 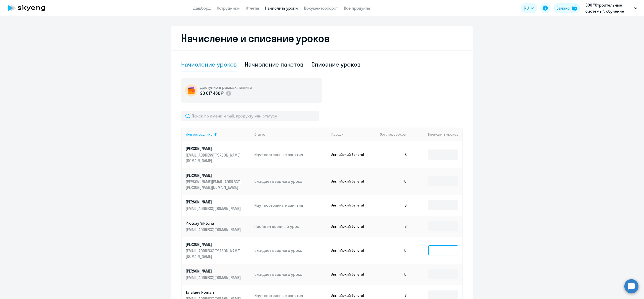 I want to click on a: Балансbalance, so click(x=566, y=8).